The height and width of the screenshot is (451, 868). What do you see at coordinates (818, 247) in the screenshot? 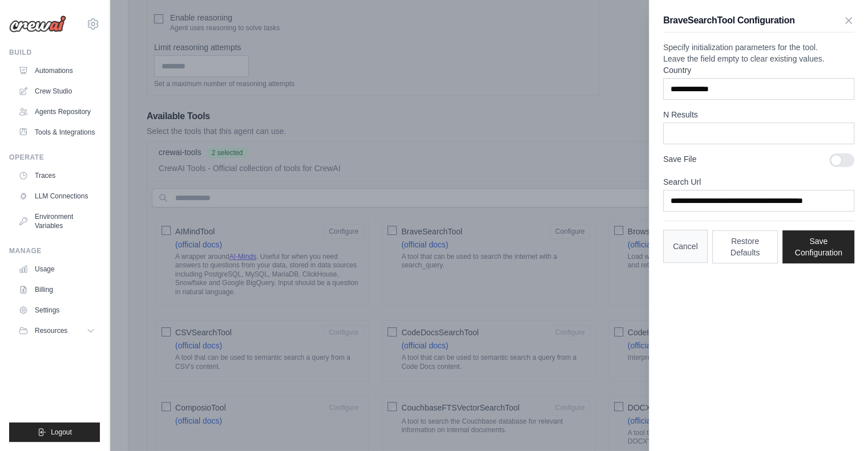
I see `button: Save Configuration` at bounding box center [818, 247].